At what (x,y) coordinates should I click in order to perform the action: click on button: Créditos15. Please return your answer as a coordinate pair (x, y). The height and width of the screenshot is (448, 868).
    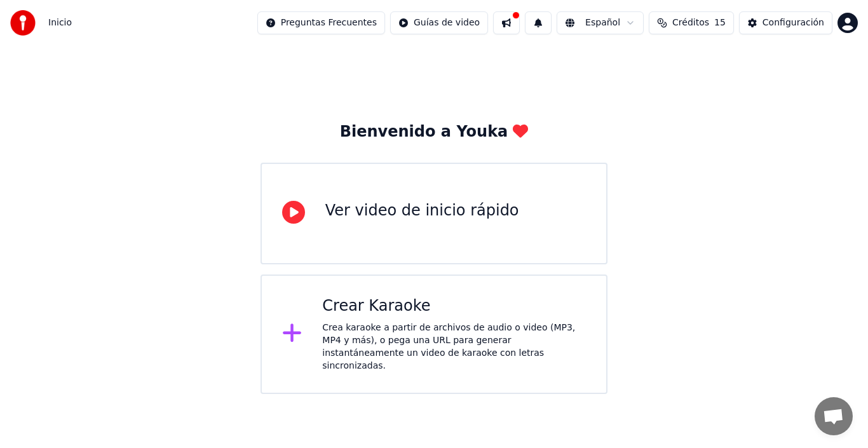
    Looking at the image, I should click on (691, 23).